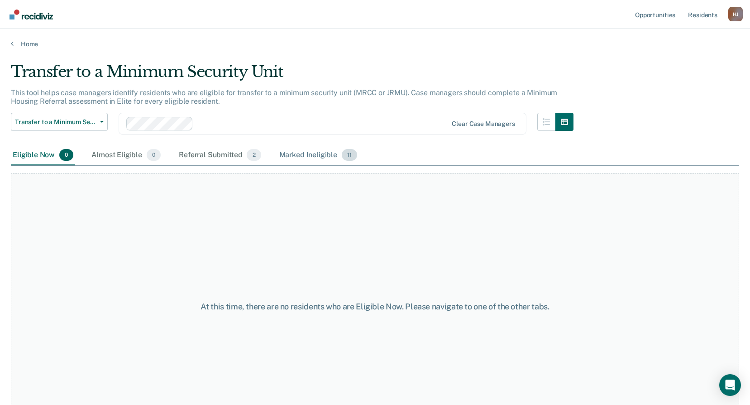  Describe the element at coordinates (349, 155) in the screenshot. I see `span: 11` at that location.